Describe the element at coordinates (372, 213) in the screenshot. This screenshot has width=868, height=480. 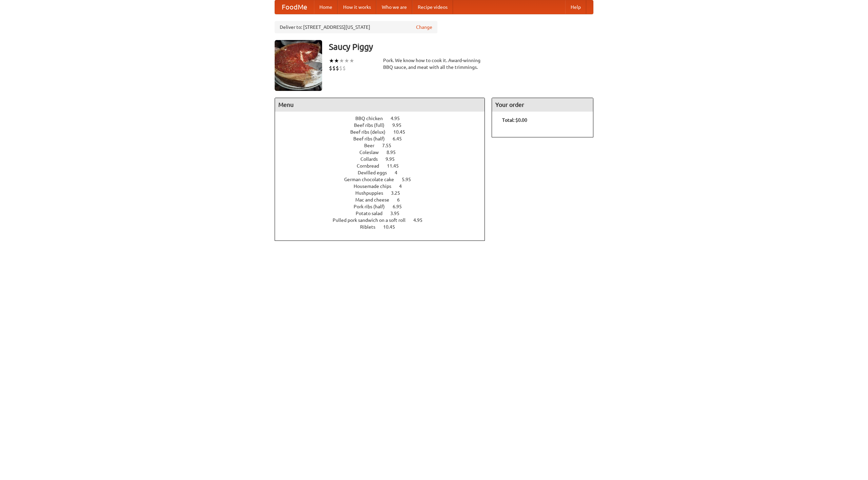
I see `span: Potato salad` at that location.